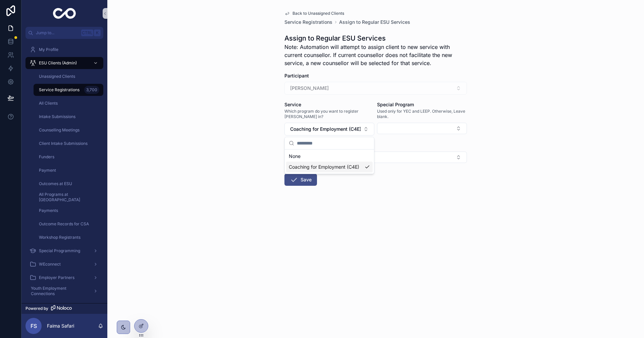  Describe the element at coordinates (47, 170) in the screenshot. I see `span: Payment` at that location.